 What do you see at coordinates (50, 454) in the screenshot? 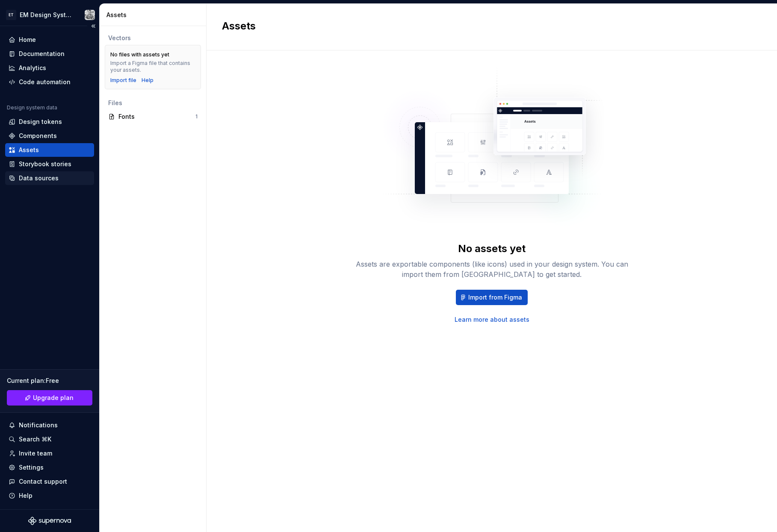
I see `a: Invite team` at bounding box center [50, 454].